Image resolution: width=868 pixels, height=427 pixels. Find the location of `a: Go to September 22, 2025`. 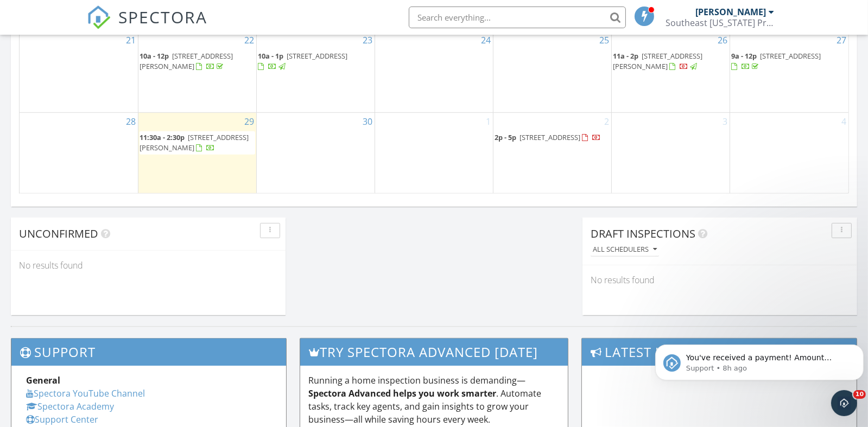

a: Go to September 22, 2025 is located at coordinates (249, 40).